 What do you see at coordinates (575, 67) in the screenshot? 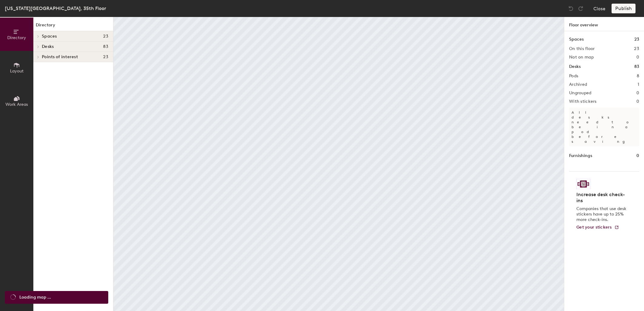
I see `h1: Desks` at bounding box center [575, 67].